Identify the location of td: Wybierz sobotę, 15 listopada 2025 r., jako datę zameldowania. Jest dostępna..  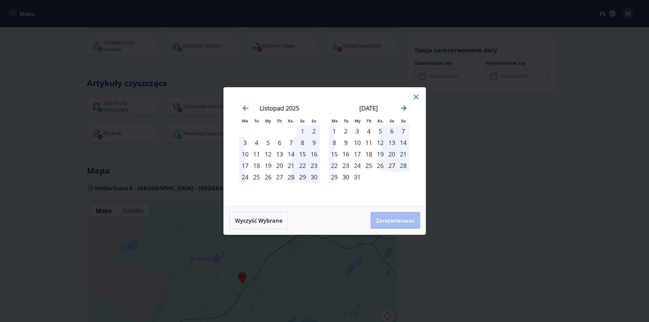
(302, 154).